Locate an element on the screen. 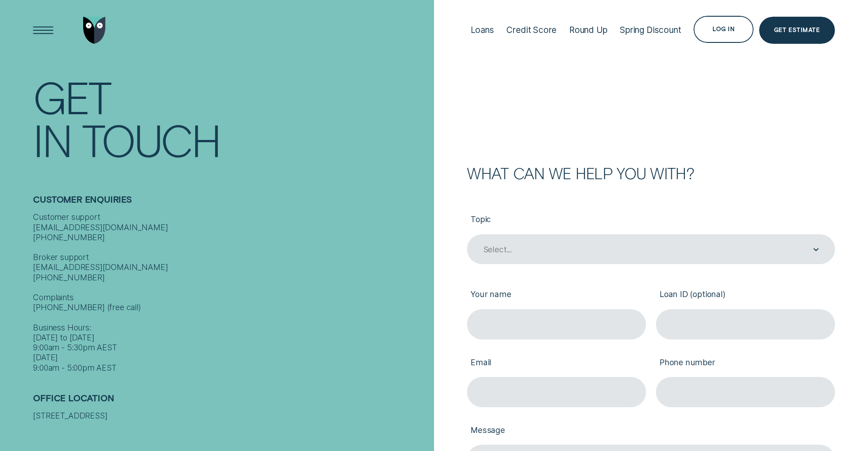  div: Get is located at coordinates (71, 96).